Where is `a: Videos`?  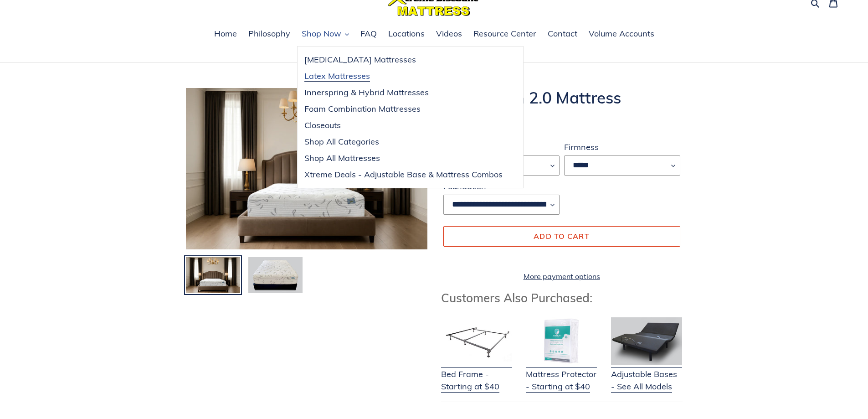
a: Videos is located at coordinates (449, 34).